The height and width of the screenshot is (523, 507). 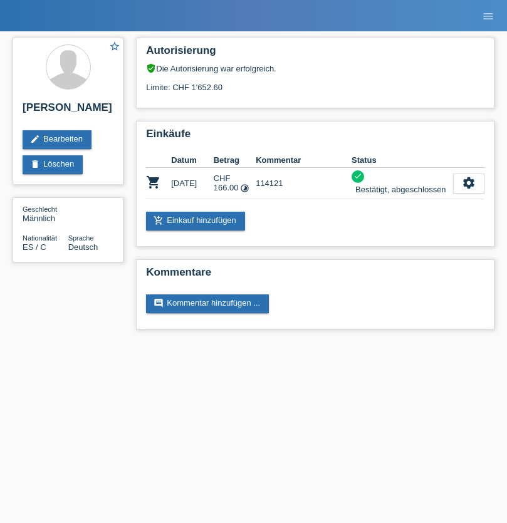 I want to click on div: Männlich, so click(x=45, y=214).